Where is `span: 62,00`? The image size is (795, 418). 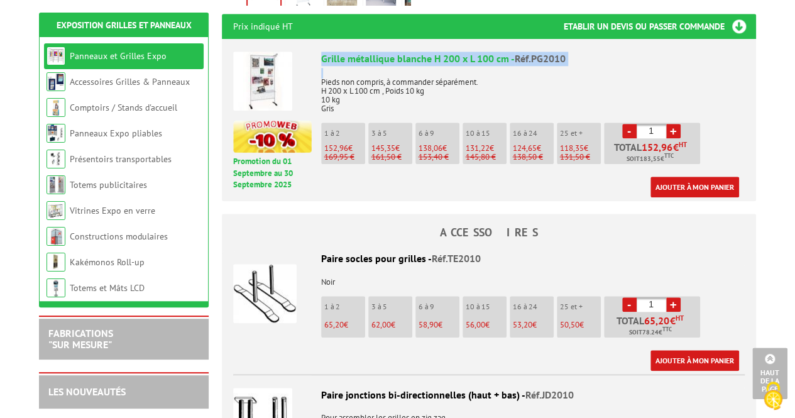
span: 62,00 is located at coordinates (381, 324).